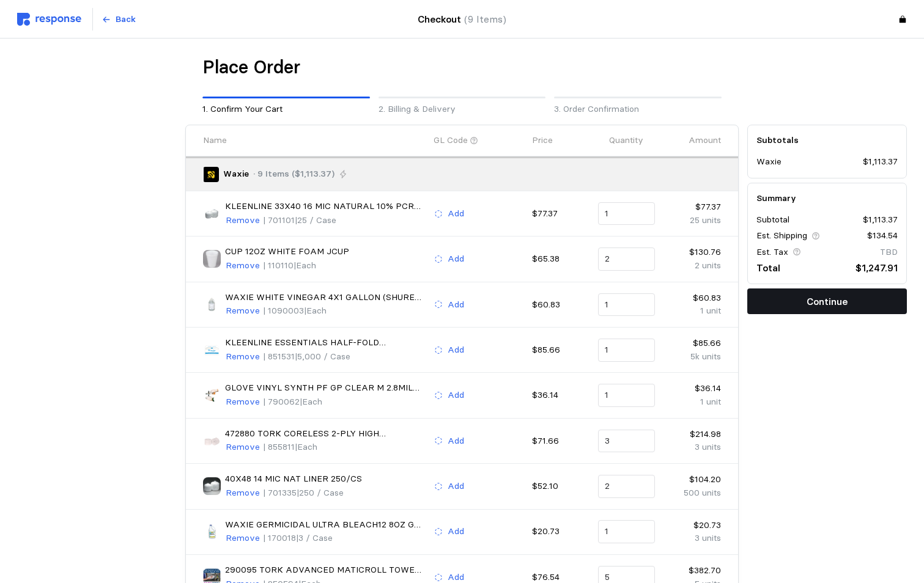  Describe the element at coordinates (561, 259) in the screenshot. I see `p: $65.38` at that location.